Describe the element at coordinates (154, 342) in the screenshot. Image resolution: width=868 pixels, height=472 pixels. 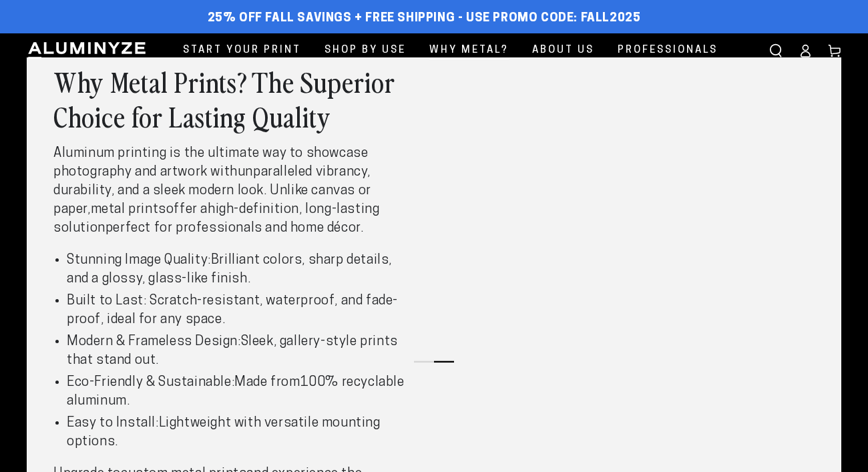
I see `strong: Modern & Frameless Design:` at that location.